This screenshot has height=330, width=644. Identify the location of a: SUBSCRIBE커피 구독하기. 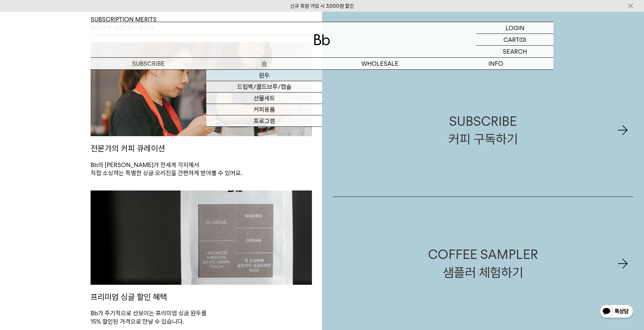
(483, 130).